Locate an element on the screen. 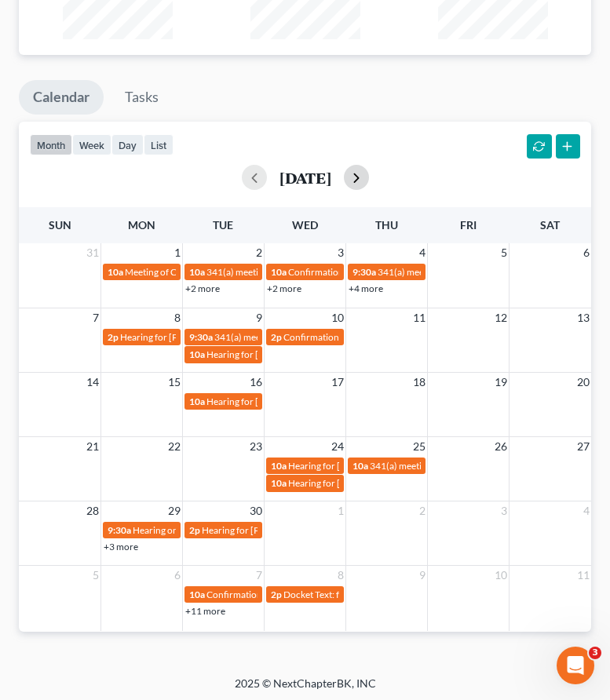 This screenshot has width=610, height=700. span: 21 is located at coordinates (93, 446).